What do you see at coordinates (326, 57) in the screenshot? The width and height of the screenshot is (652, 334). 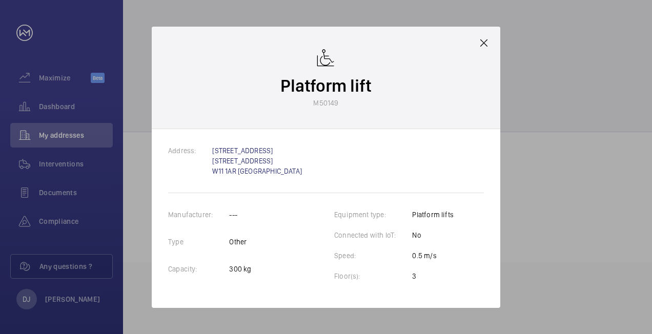 I see `img: platform_lift.svg` at bounding box center [326, 57].